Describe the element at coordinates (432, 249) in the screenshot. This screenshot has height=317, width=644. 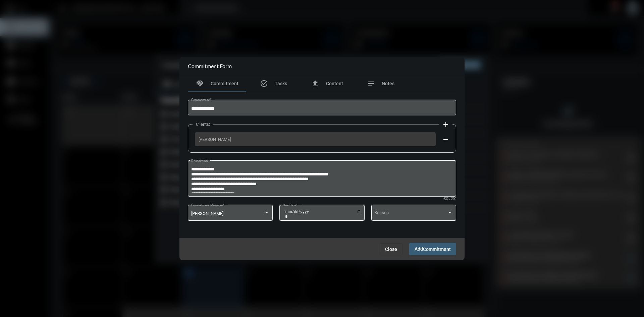
I see `span: Add` at that location.